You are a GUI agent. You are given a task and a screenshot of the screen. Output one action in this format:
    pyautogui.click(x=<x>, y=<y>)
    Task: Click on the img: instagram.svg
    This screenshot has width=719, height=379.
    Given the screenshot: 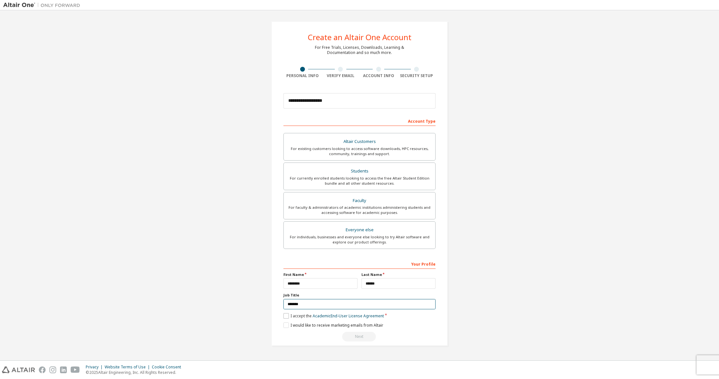 What is the action you would take?
    pyautogui.click(x=53, y=369)
    